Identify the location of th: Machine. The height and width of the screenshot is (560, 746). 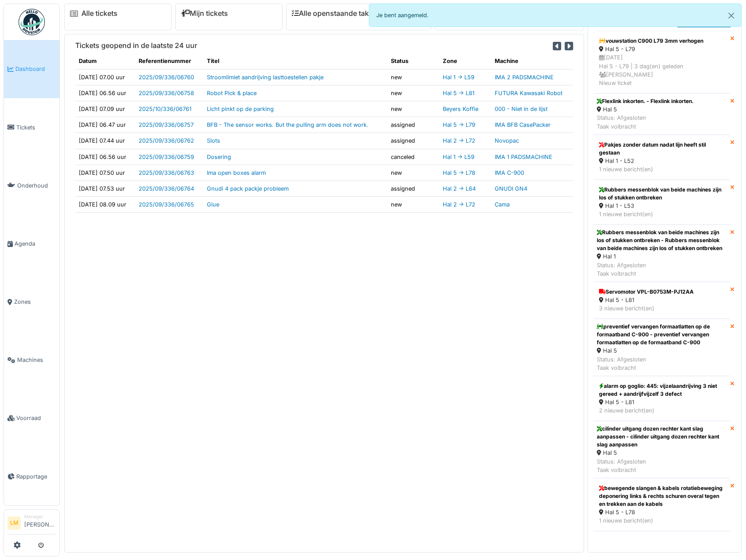
(532, 61).